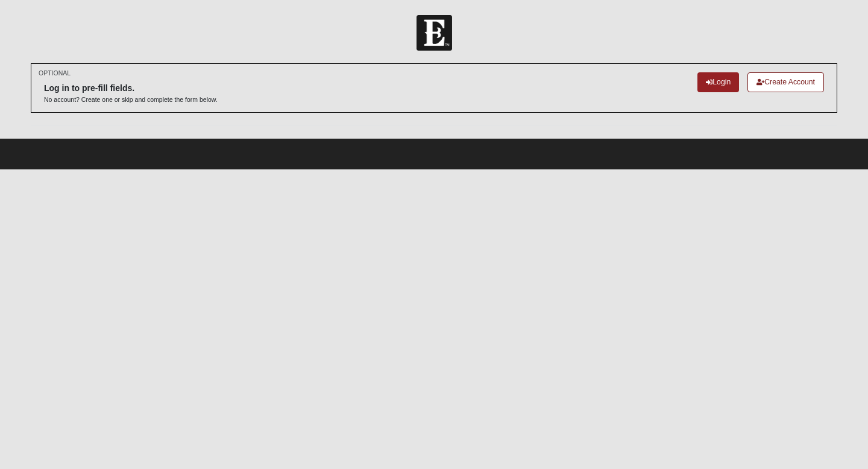  What do you see at coordinates (434, 32) in the screenshot?
I see `img: Church of Eleven22 Logo` at bounding box center [434, 32].